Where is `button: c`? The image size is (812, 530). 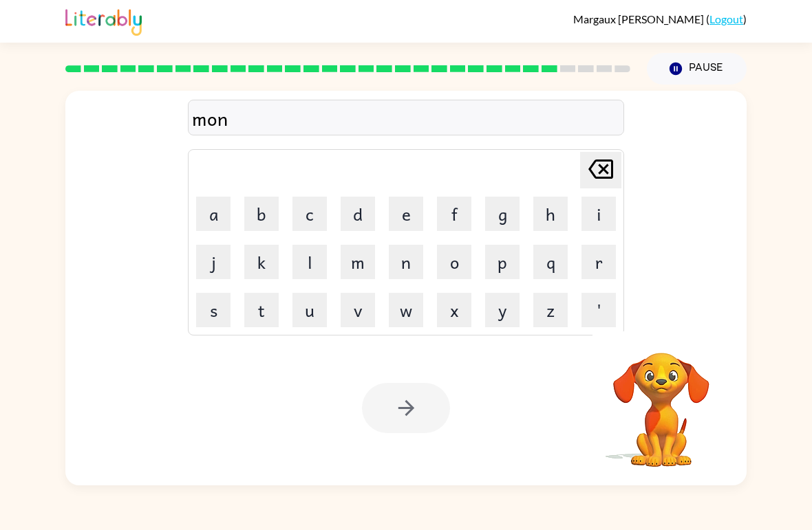 button: c is located at coordinates (310, 214).